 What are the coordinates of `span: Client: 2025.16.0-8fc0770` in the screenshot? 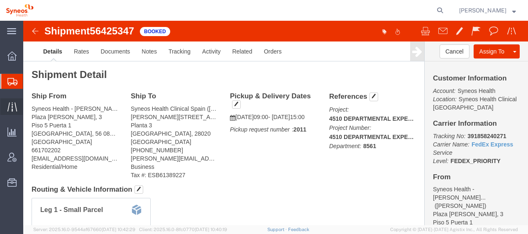 It's located at (183, 230).